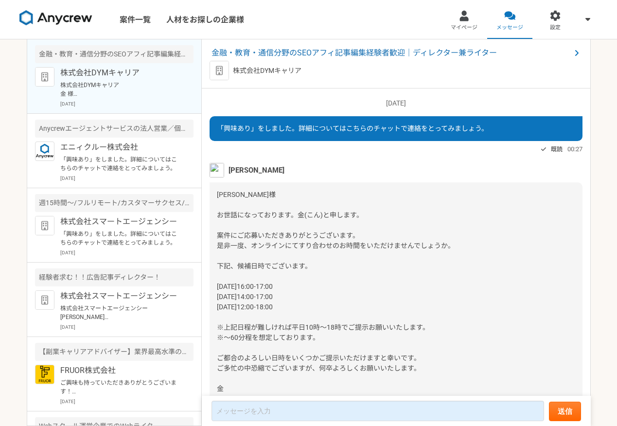  I want to click on button: 送信, so click(565, 412).